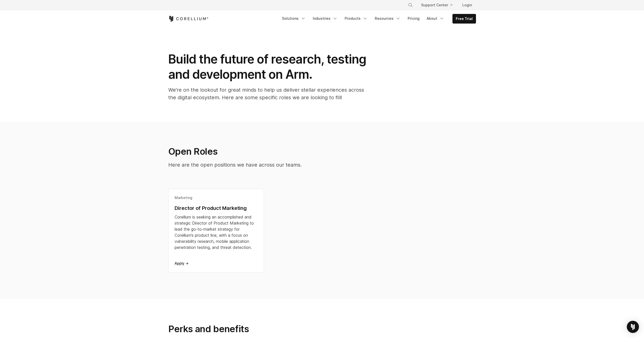 This screenshot has width=644, height=338. What do you see at coordinates (411, 5) in the screenshot?
I see `button: Search` at bounding box center [411, 5].